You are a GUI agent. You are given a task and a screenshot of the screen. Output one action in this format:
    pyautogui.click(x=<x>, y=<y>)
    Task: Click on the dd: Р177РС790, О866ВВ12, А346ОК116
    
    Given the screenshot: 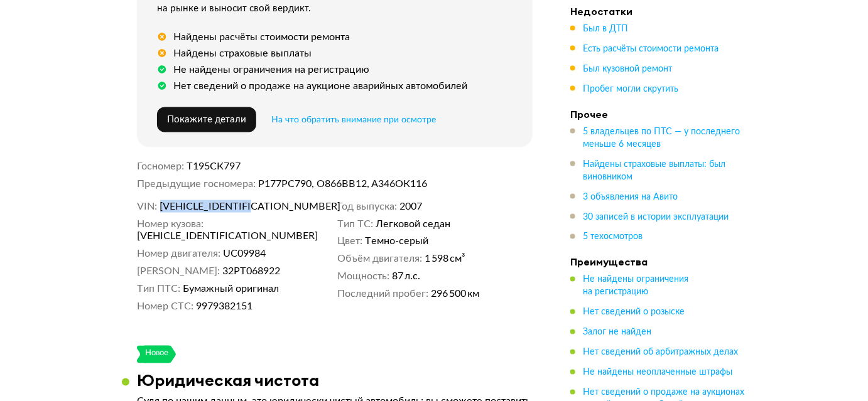 What is the action you would take?
    pyautogui.click(x=395, y=184)
    